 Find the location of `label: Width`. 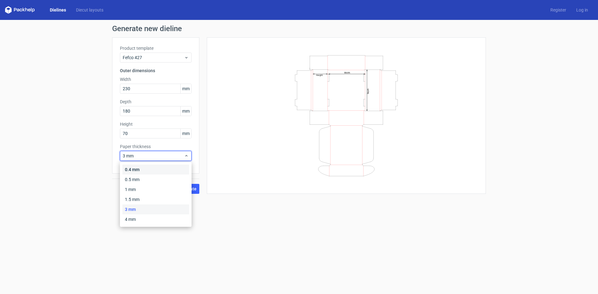

label: Width is located at coordinates (156, 79).